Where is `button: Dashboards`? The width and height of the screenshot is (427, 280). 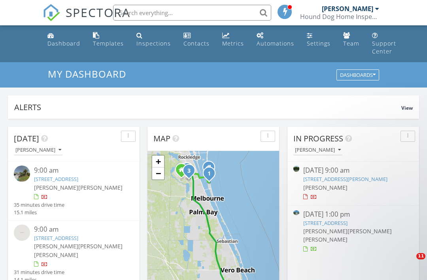
button: Dashboards is located at coordinates (358, 75).